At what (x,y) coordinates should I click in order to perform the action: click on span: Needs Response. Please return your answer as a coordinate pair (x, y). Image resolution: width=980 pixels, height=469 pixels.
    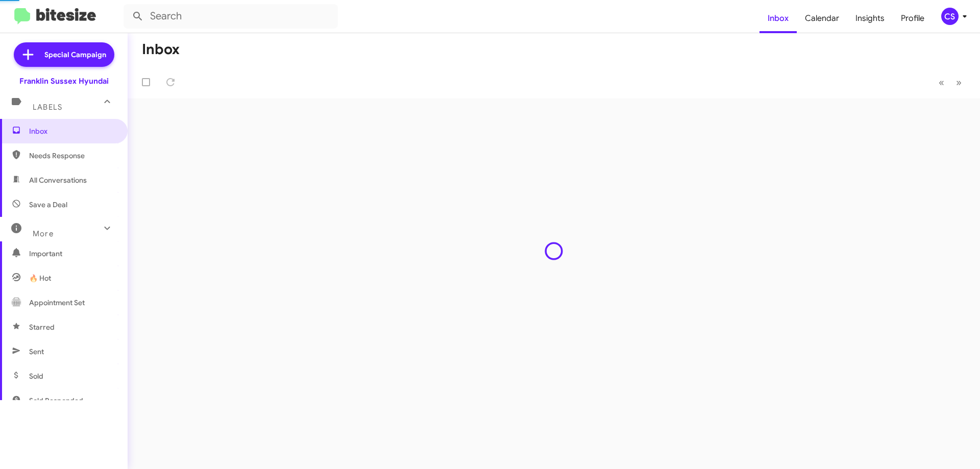
    Looking at the image, I should click on (73, 155).